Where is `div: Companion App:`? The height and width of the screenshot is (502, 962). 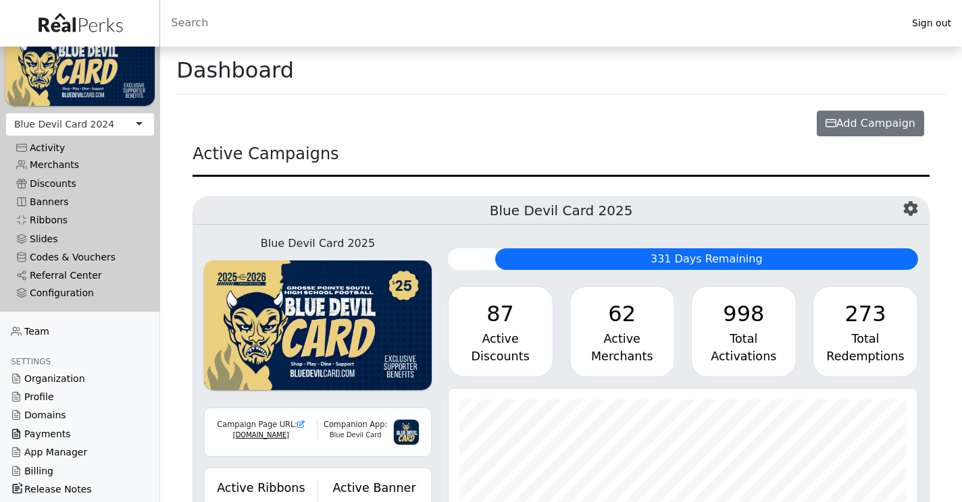 div: Companion App: is located at coordinates (355, 425).